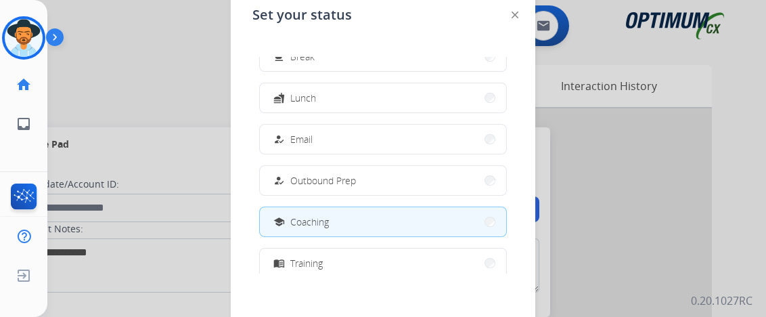 The width and height of the screenshot is (766, 317). What do you see at coordinates (383, 263) in the screenshot?
I see `button: Training` at bounding box center [383, 263].